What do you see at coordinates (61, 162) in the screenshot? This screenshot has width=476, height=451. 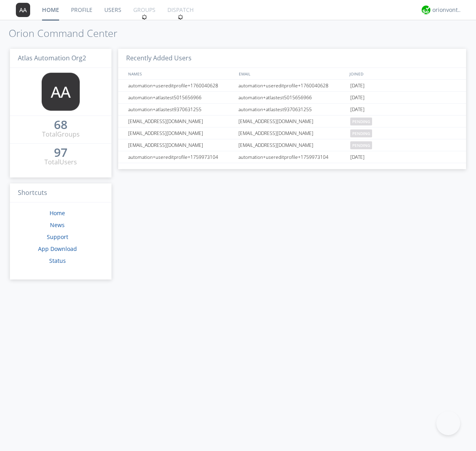 I see `div: Total Users` at bounding box center [61, 162].